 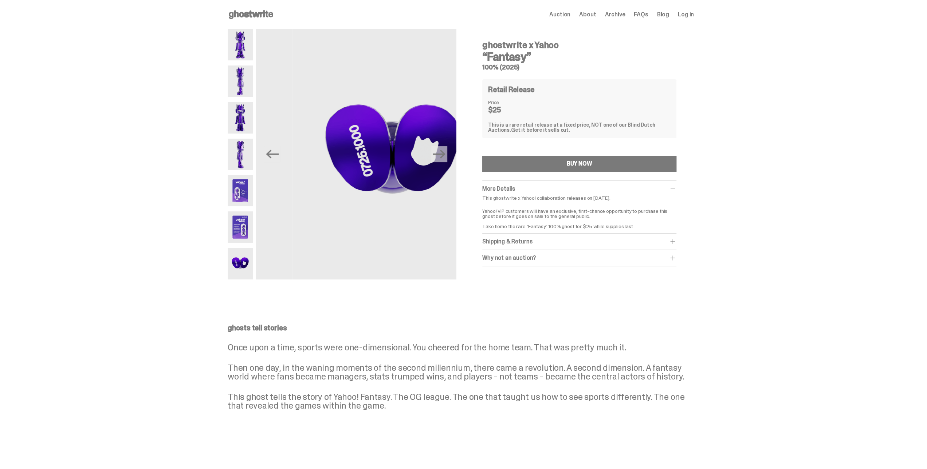 What do you see at coordinates (506, 110) in the screenshot?
I see `dd: $25` at bounding box center [506, 110].